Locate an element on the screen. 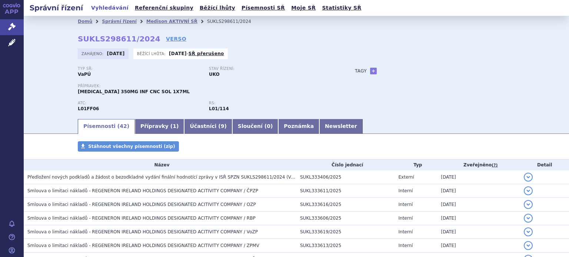 Image resolution: width=569 pixels, height=257 pixels. th: Typ is located at coordinates (416, 165).